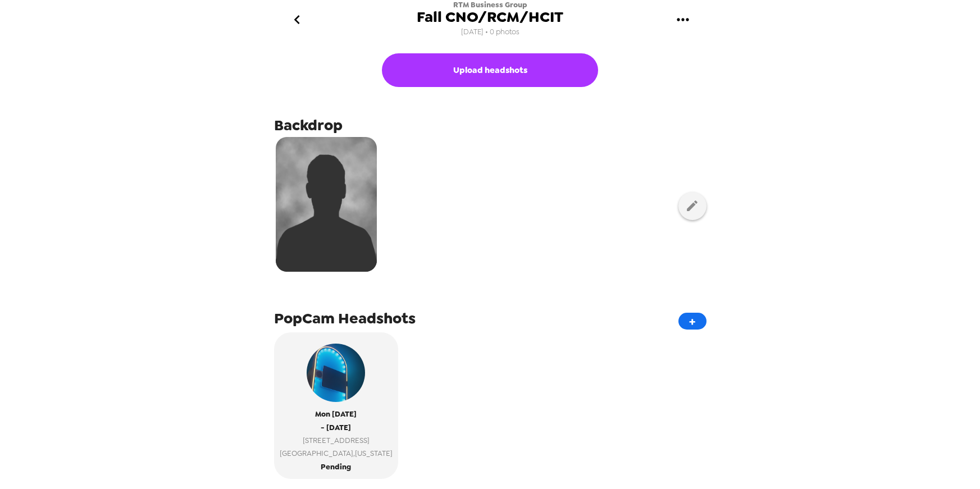 This screenshot has width=980, height=489. What do you see at coordinates (345, 318) in the screenshot?
I see `span: PopCam Headshots` at bounding box center [345, 318].